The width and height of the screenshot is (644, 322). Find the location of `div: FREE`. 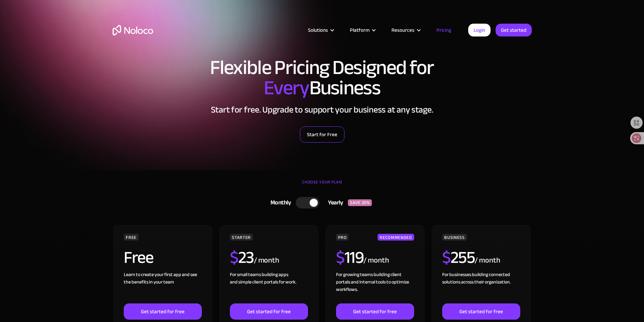

div: FREE is located at coordinates (131, 237).